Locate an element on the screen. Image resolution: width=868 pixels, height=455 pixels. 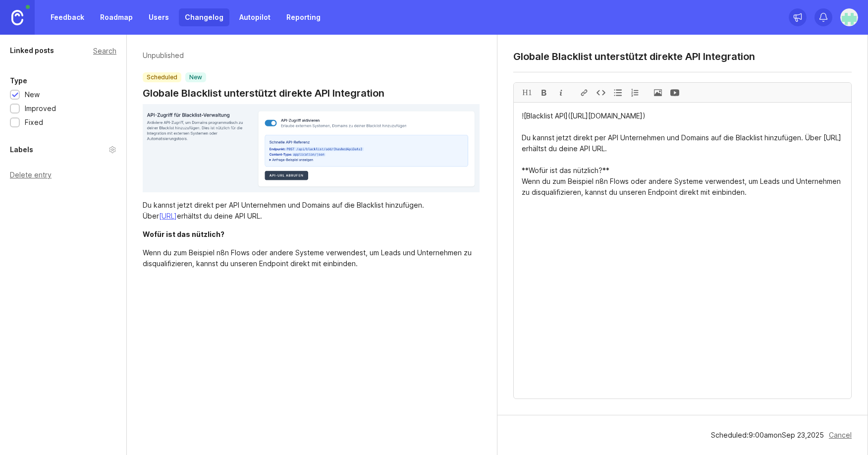
div: Scheduled: 9 : 00 am on Sep 23 , 2025 is located at coordinates (767, 435).